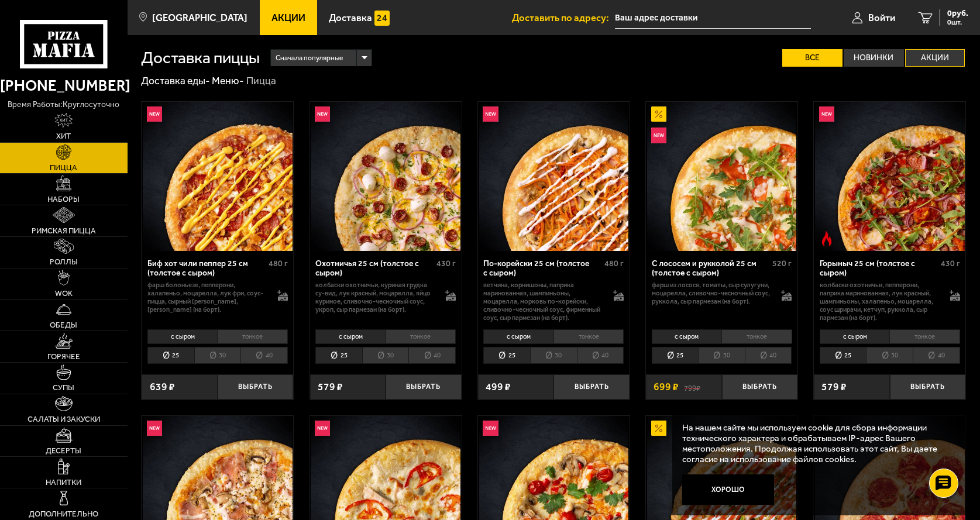  What do you see at coordinates (386, 177) in the screenshot?
I see `img: Охотничья 25 см (толстое с сыром)` at bounding box center [386, 177].